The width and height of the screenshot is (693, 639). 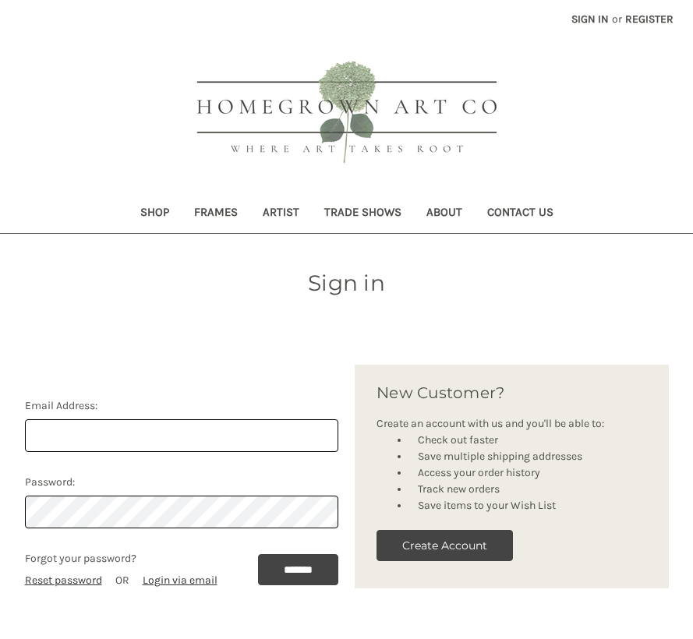 I want to click on a: Trade Shows, so click(x=363, y=214).